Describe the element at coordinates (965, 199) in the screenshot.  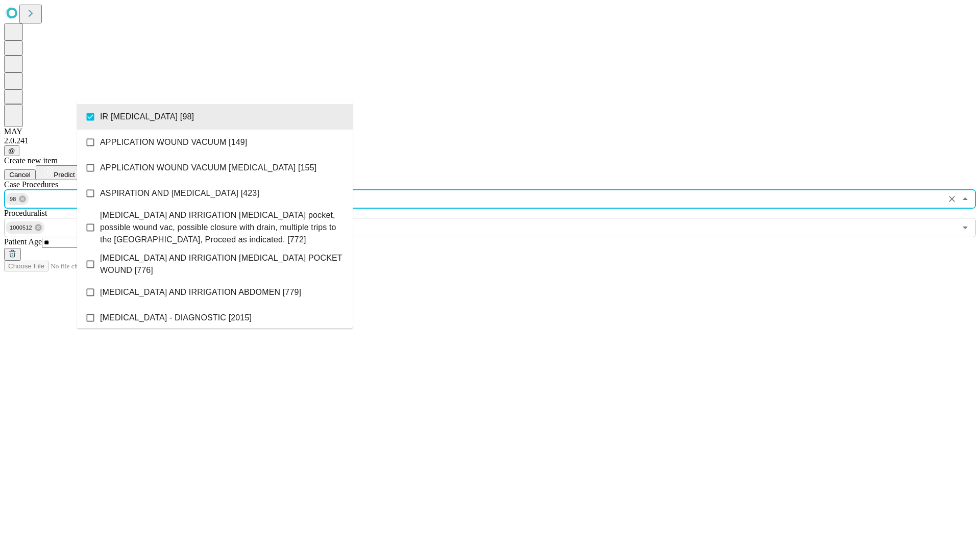
I see `button: Close` at that location.